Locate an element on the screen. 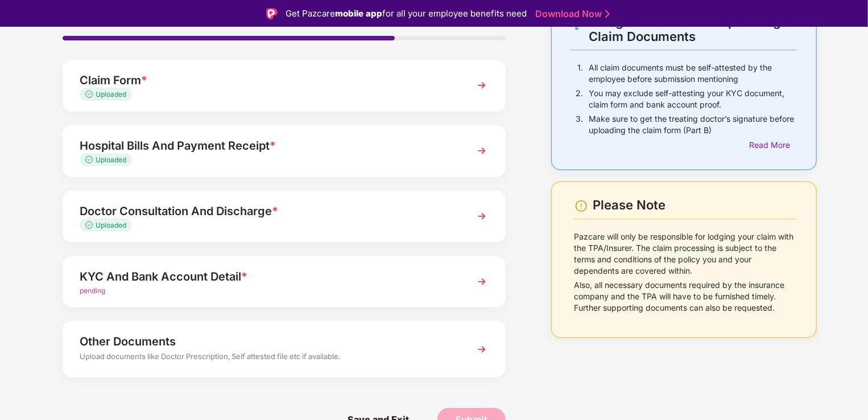  p: You may exclude self-attesting your KYC document, claim form and bank account proof. is located at coordinates (693, 99).